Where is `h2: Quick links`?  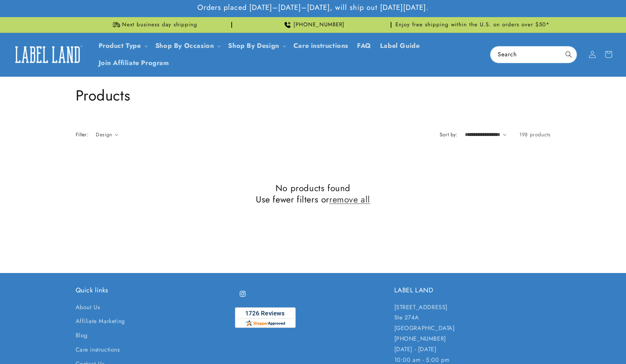 h2: Quick links is located at coordinates (154, 290).